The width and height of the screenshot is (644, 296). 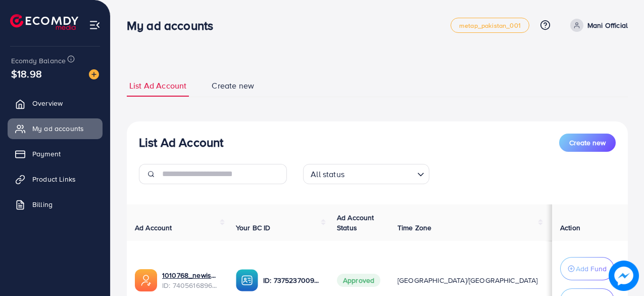 I want to click on img: logo, so click(x=44, y=22).